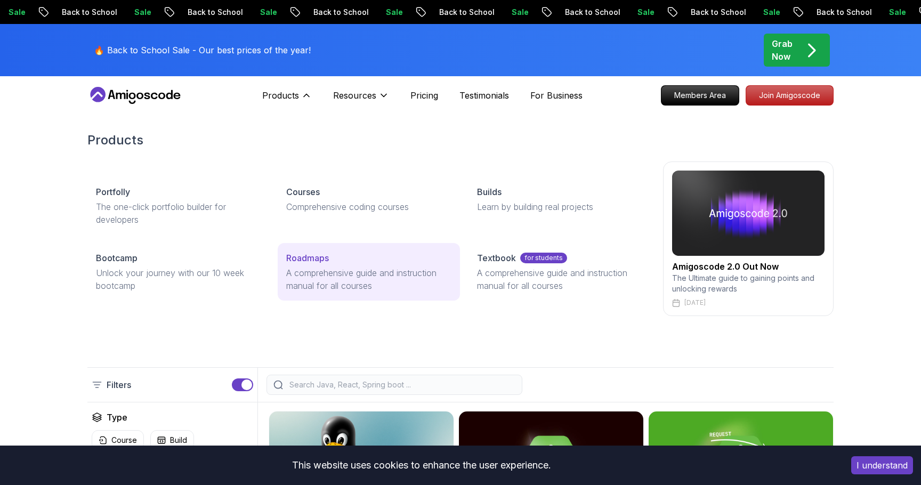 Image resolution: width=921 pixels, height=485 pixels. Describe the element at coordinates (490, 192) in the screenshot. I see `p: Builds` at that location.